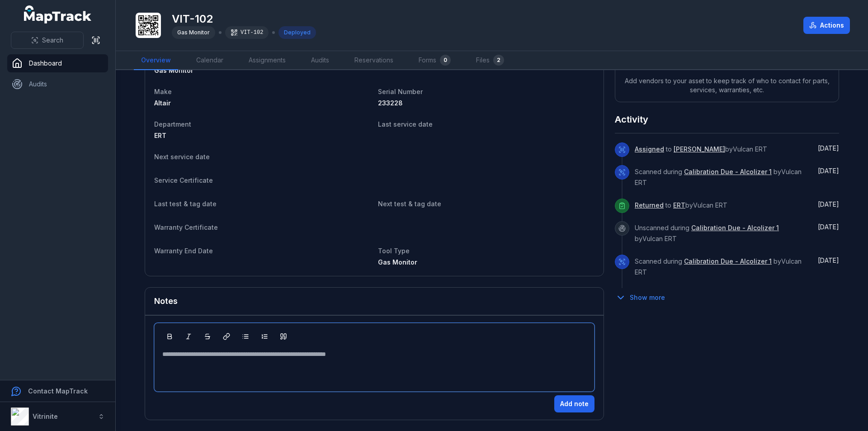  I want to click on strong: Contact MapTrack, so click(58, 391).